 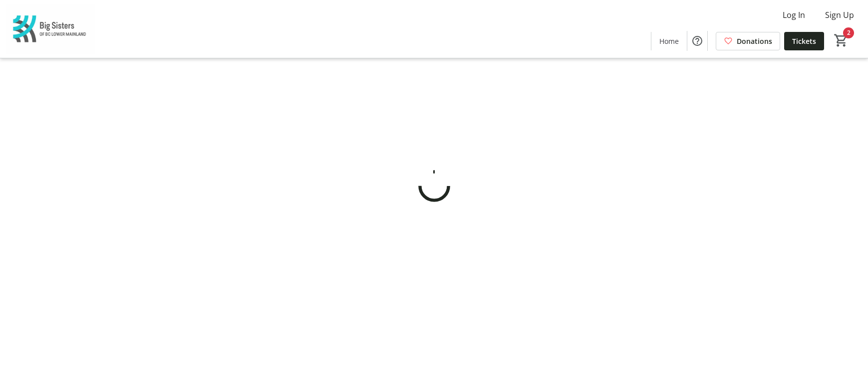 What do you see at coordinates (839, 15) in the screenshot?
I see `span: Sign Up` at bounding box center [839, 15].